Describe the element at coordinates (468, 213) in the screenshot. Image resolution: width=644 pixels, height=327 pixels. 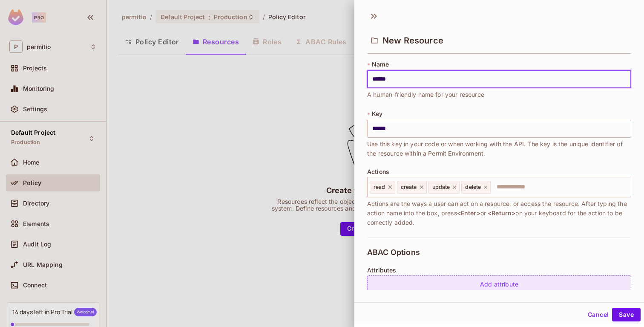
I see `span: <Enter>` at that location.